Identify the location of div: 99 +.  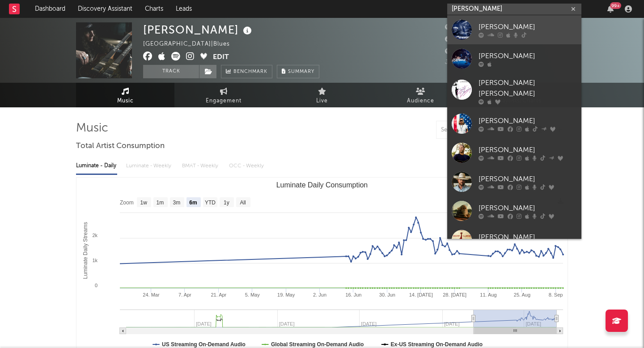
(615, 5).